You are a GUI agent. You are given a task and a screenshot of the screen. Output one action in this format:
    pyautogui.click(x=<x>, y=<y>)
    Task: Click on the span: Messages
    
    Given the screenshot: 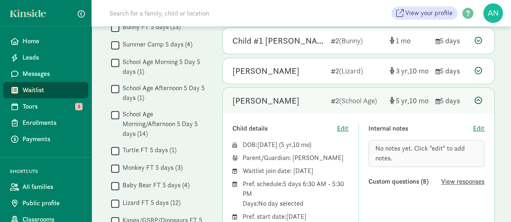 What is the action you would take?
    pyautogui.click(x=52, y=74)
    